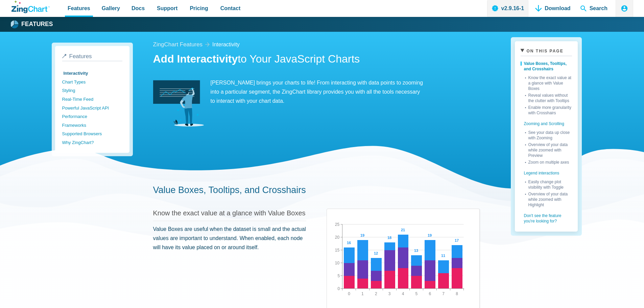 Image resolution: width=644 pixels, height=308 pixels. I want to click on img: Interactivity Image, so click(179, 104).